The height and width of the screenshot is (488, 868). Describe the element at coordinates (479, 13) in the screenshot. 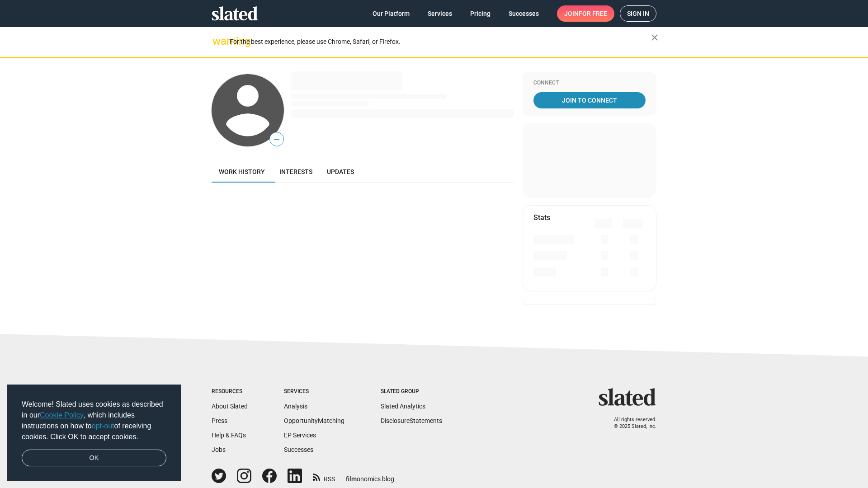

I see `span: Pricing` at that location.